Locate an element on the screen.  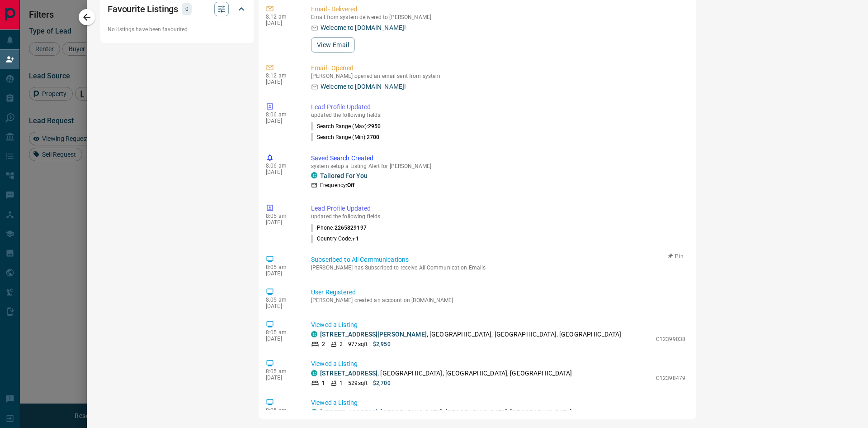
p: Frequency: is located at coordinates (337, 185).